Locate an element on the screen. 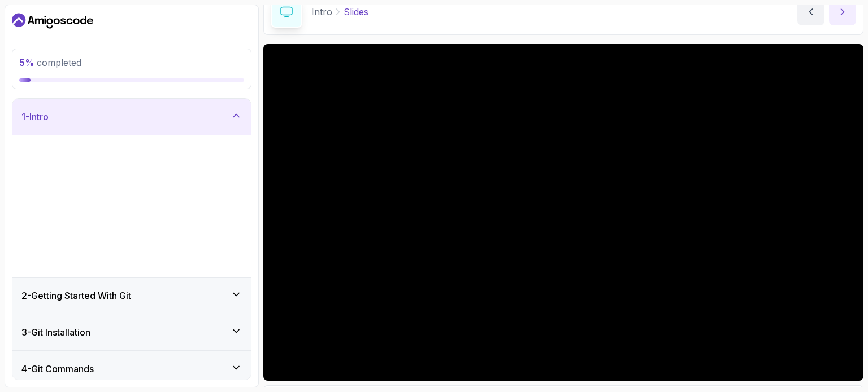  button: 1-Intro is located at coordinates (132, 117).